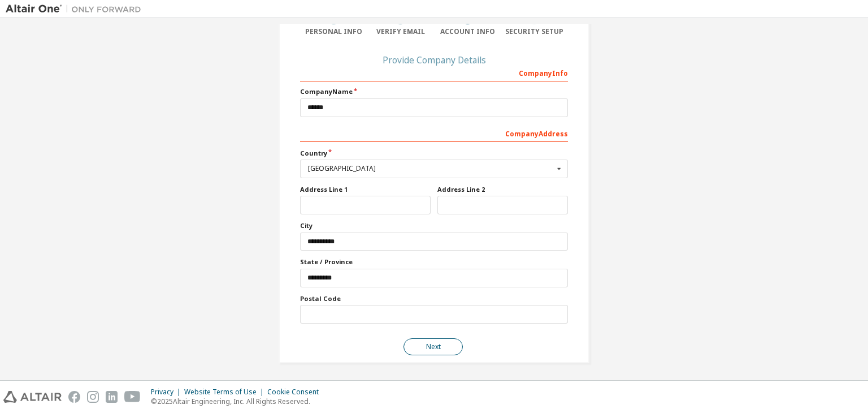  I want to click on button: Next, so click(433, 347).